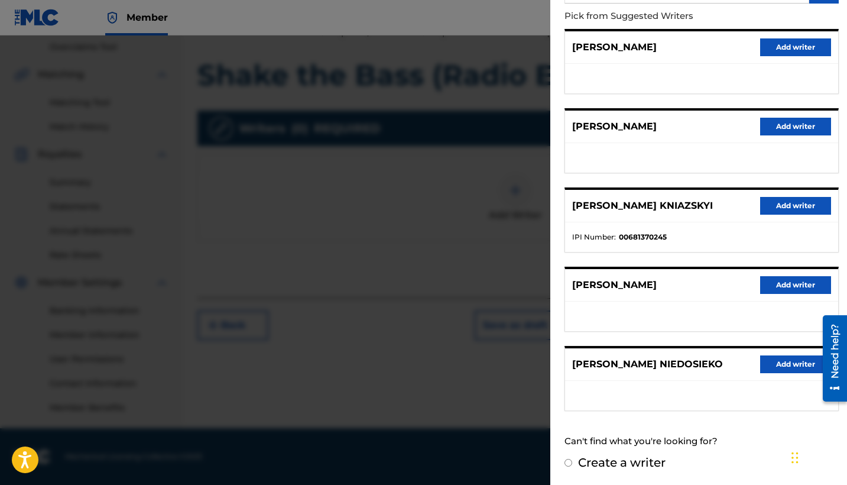  Describe the element at coordinates (112, 18) in the screenshot. I see `img: Top Rightsholder` at that location.